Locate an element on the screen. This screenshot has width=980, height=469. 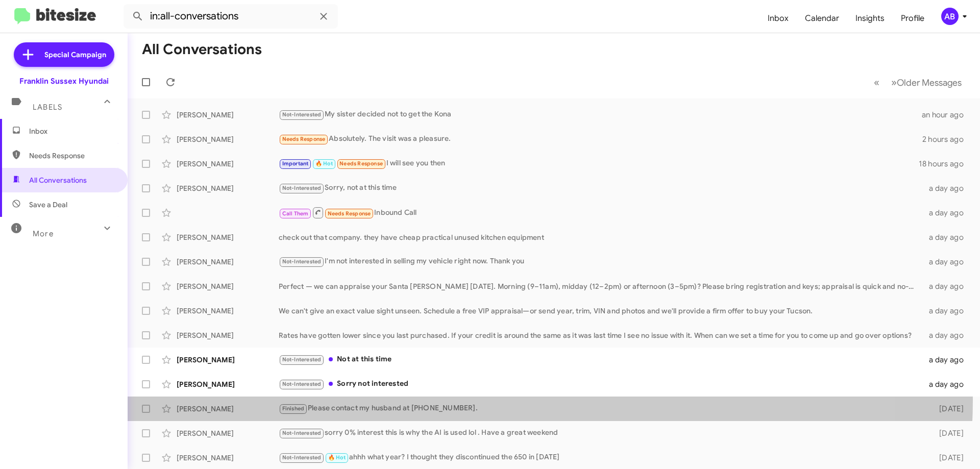
div: check out that company. they have cheap practical unused kitchen equipment is located at coordinates (601, 237).